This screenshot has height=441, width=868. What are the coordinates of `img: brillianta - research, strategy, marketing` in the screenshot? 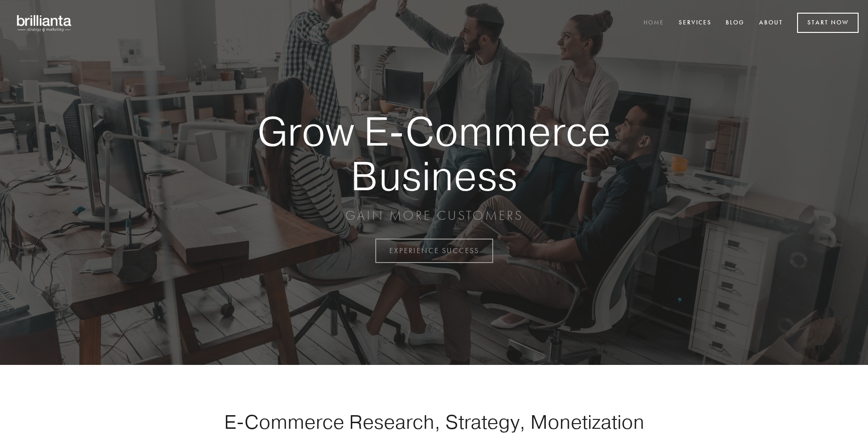 It's located at (44, 23).